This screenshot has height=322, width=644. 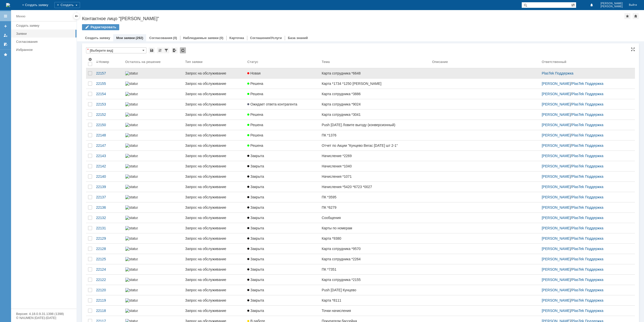 What do you see at coordinates (201, 38) in the screenshot?
I see `a: Наблюдаемые заявки` at bounding box center [201, 38].